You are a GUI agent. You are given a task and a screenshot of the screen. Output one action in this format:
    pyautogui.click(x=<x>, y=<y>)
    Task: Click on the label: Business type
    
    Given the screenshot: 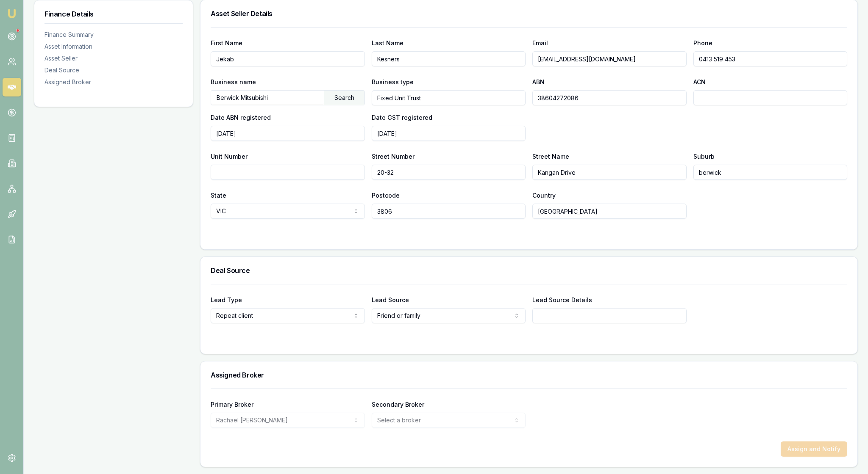 What is the action you would take?
    pyautogui.click(x=393, y=82)
    